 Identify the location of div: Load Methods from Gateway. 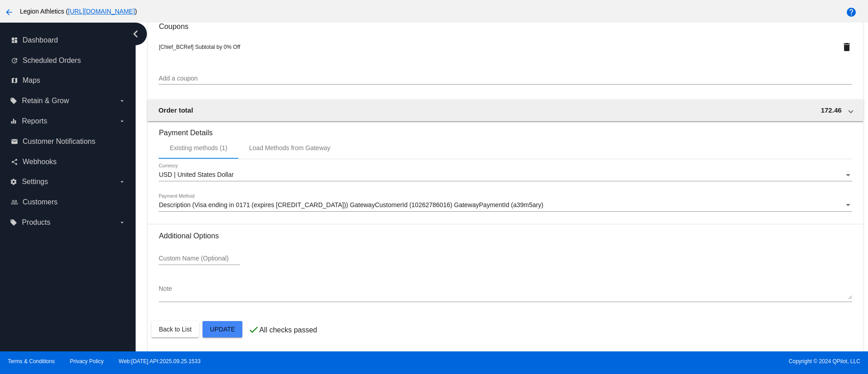
(290, 148).